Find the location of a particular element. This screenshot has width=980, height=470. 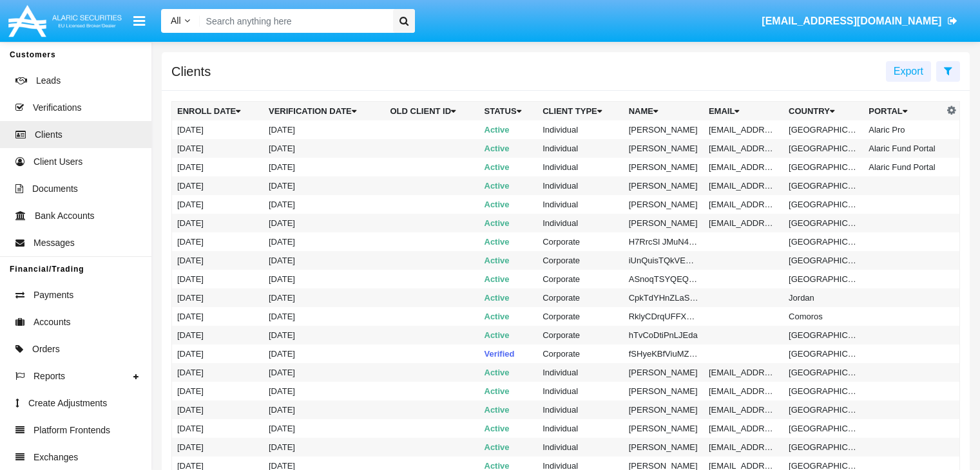

th: Client Type is located at coordinates (581, 111).